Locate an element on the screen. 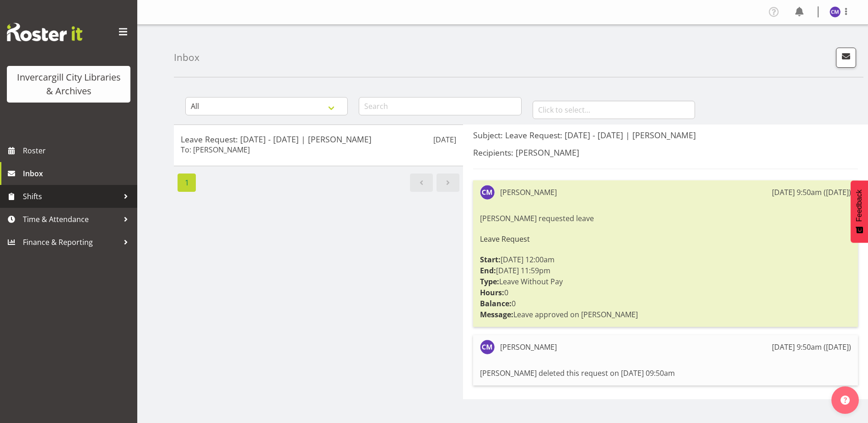 The height and width of the screenshot is (423, 868). span: Time & Attendance is located at coordinates (71, 219).